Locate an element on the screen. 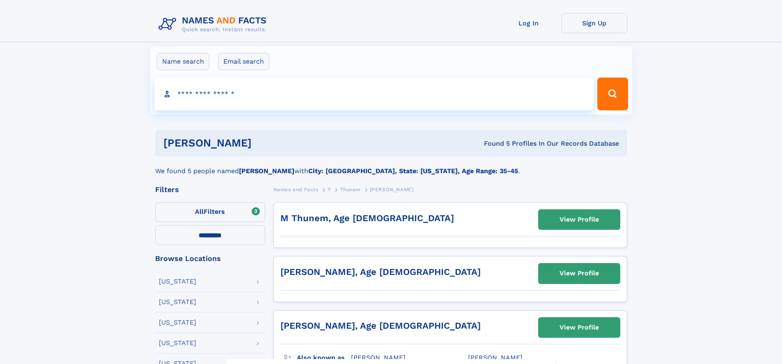 Image resolution: width=782 pixels, height=364 pixels. a: Thunem is located at coordinates (350, 189).